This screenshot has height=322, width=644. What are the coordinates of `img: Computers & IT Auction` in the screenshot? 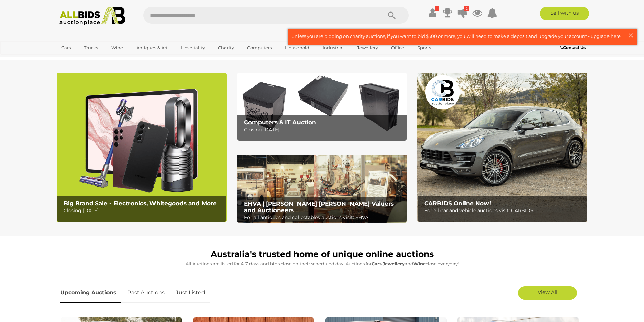 It's located at (322, 107).